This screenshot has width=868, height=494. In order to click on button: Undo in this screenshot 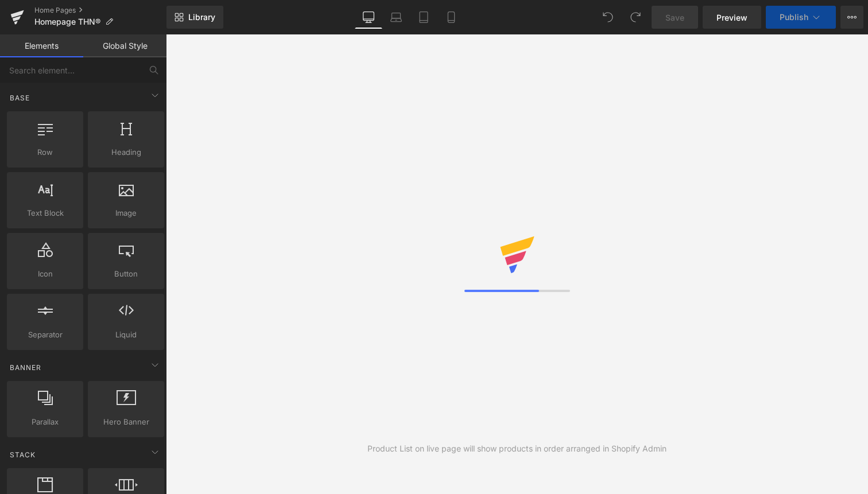, I will do `click(608, 17)`.